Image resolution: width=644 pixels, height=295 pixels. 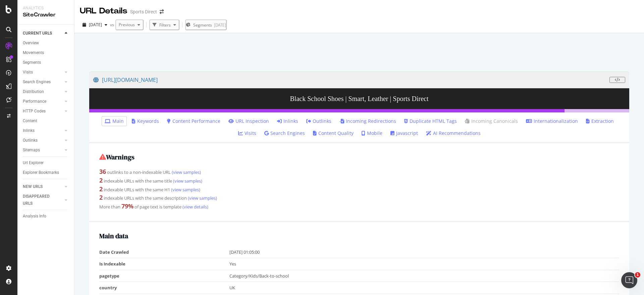 I want to click on a: Keywords, so click(x=145, y=121).